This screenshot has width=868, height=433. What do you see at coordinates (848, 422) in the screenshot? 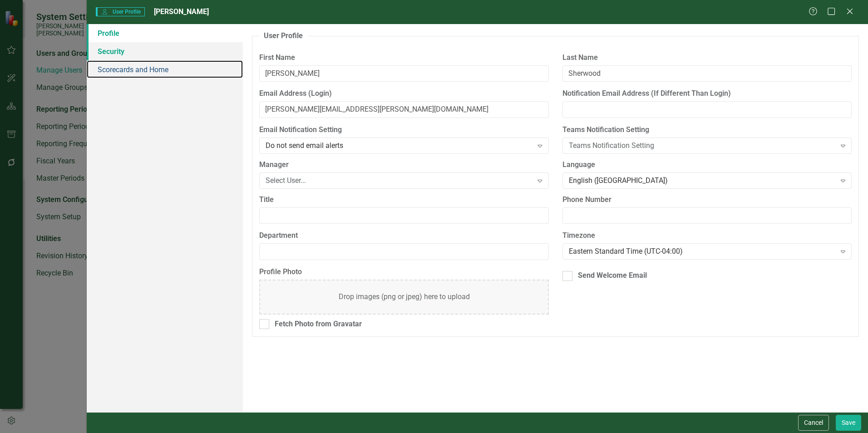
I see `button: Save` at bounding box center [848, 422].